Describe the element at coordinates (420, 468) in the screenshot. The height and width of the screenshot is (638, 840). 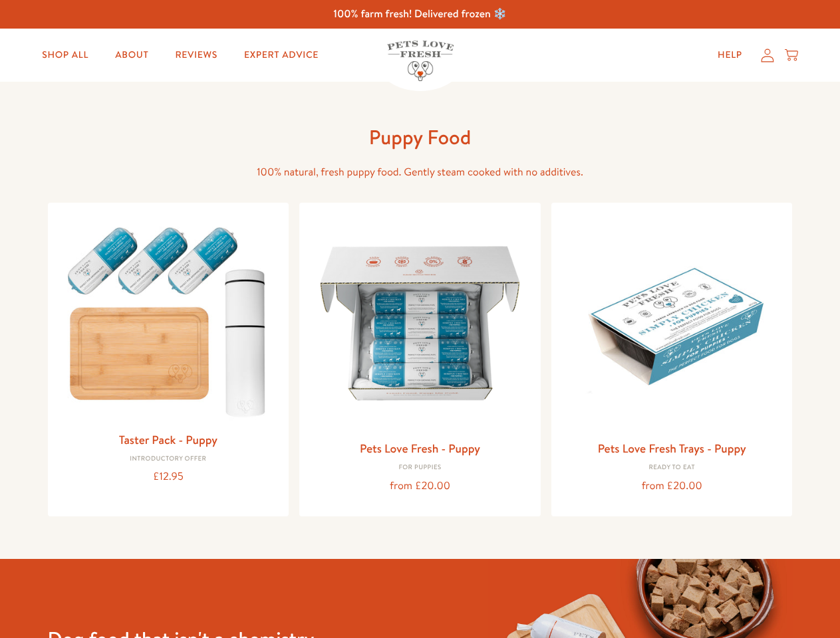
I see `div: For puppies` at that location.